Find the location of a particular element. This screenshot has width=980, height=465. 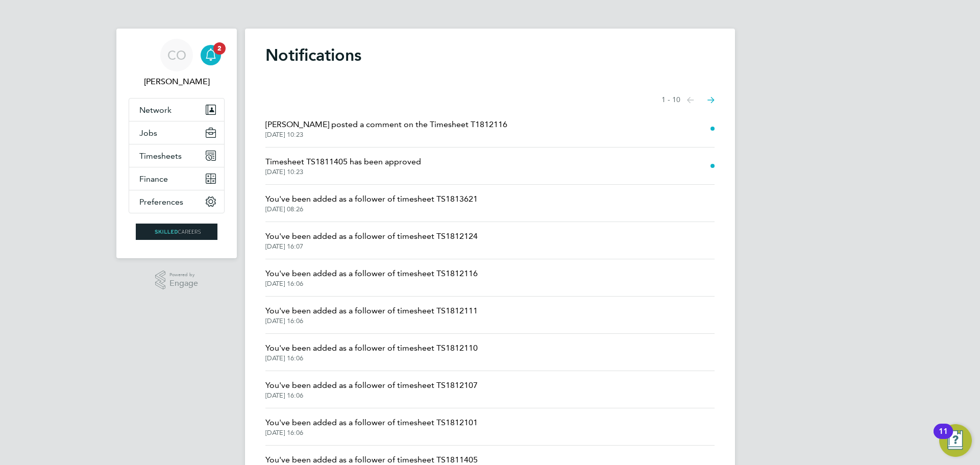

span: You've been added as a follower of timesheet TS1812116 is located at coordinates (371, 273).